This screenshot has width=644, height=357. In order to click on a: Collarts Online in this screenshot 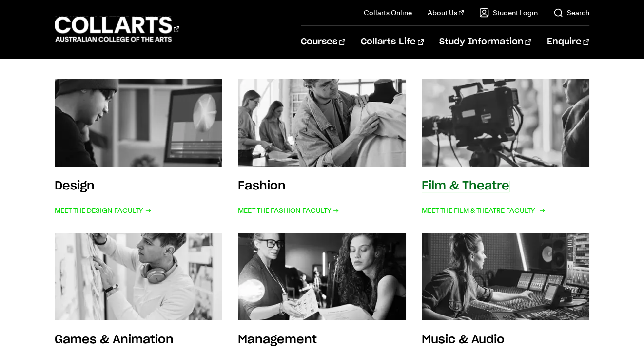, I will do `click(388, 13)`.